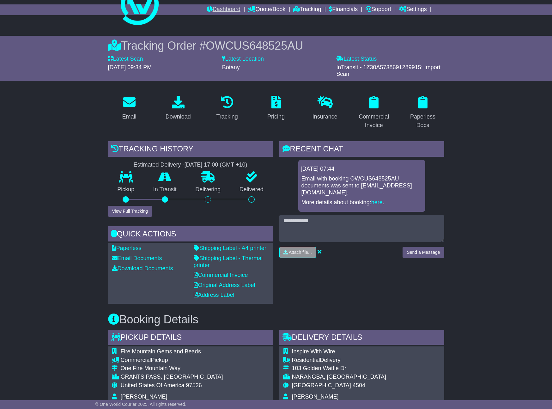 The image size is (552, 409). Describe the element at coordinates (228, 262) in the screenshot. I see `a: Shipping Label - Thermal printer` at that location.